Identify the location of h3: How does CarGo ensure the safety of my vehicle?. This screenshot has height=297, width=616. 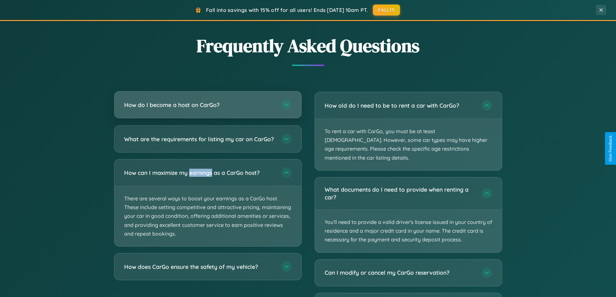
(199, 267).